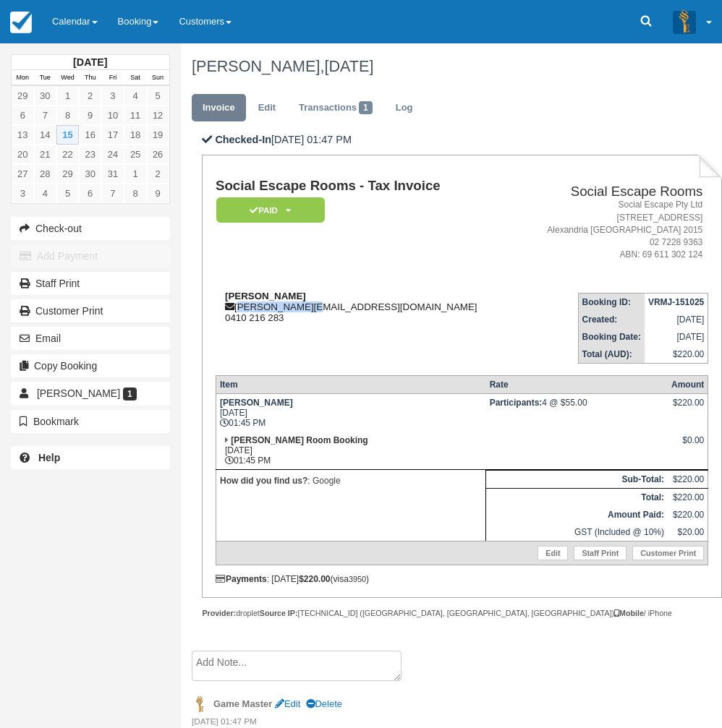 Image resolution: width=722 pixels, height=728 pixels. Describe the element at coordinates (242, 703) in the screenshot. I see `strong: Game Master` at that location.